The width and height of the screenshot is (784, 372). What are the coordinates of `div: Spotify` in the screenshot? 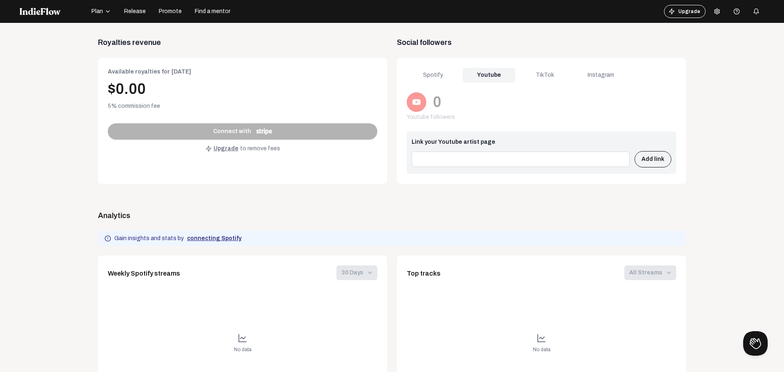 It's located at (433, 75).